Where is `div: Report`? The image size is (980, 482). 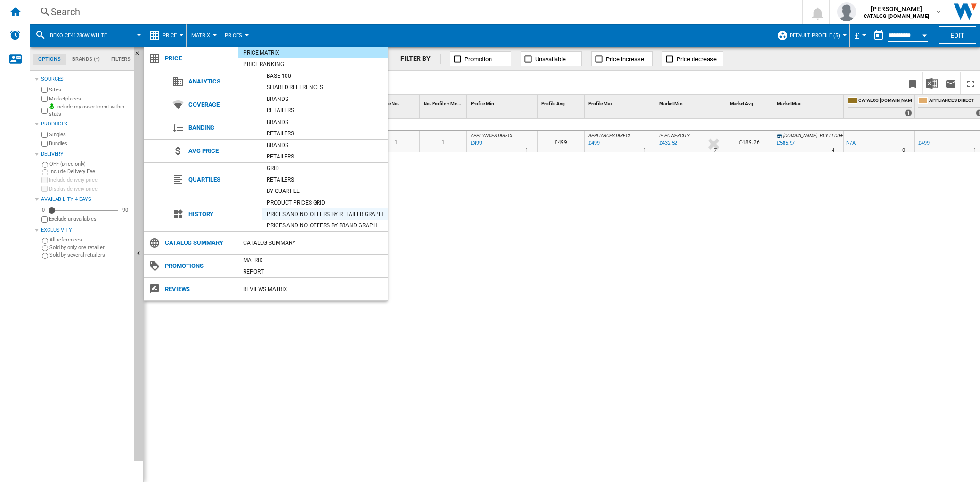
div: Report is located at coordinates (313, 272).